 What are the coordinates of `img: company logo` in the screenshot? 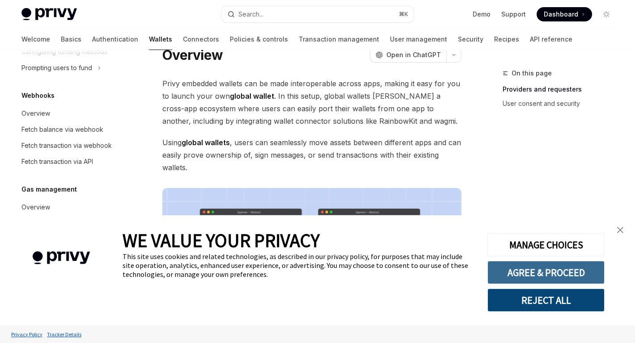 It's located at (61, 258).